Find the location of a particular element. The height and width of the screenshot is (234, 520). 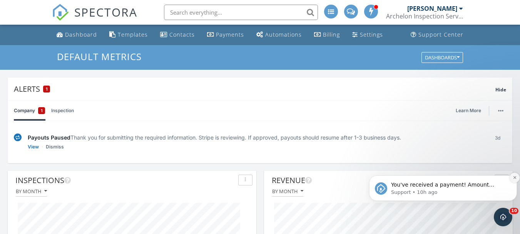

div: Automations is located at coordinates (283, 34).